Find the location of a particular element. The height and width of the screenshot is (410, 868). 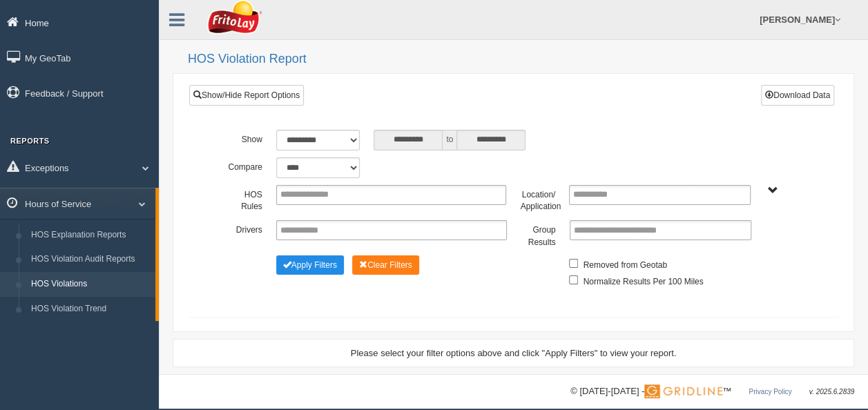

a: Show/Hide Report Options is located at coordinates (246, 95).